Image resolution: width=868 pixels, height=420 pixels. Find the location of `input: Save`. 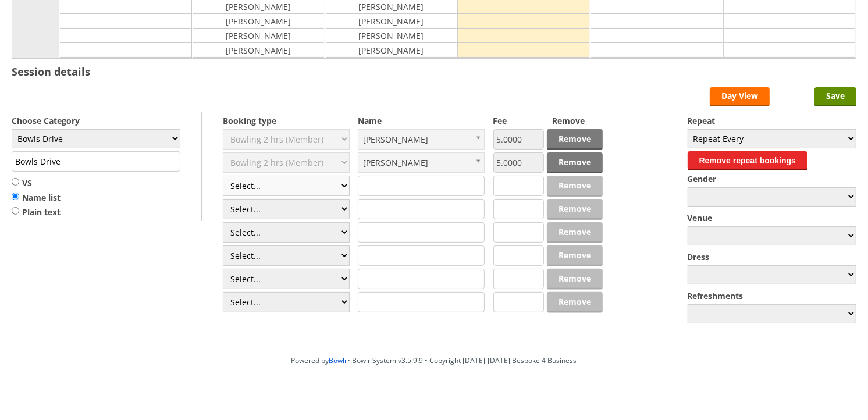

input: Save is located at coordinates (835, 96).